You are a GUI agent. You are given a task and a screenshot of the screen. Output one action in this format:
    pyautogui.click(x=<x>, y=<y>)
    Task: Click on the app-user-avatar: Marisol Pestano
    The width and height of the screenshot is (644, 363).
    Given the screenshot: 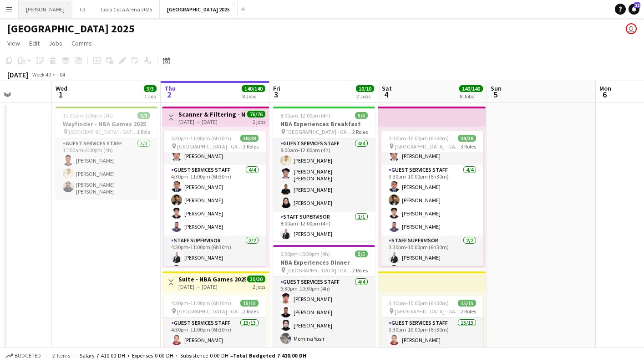 What is the action you would take?
    pyautogui.click(x=631, y=29)
    